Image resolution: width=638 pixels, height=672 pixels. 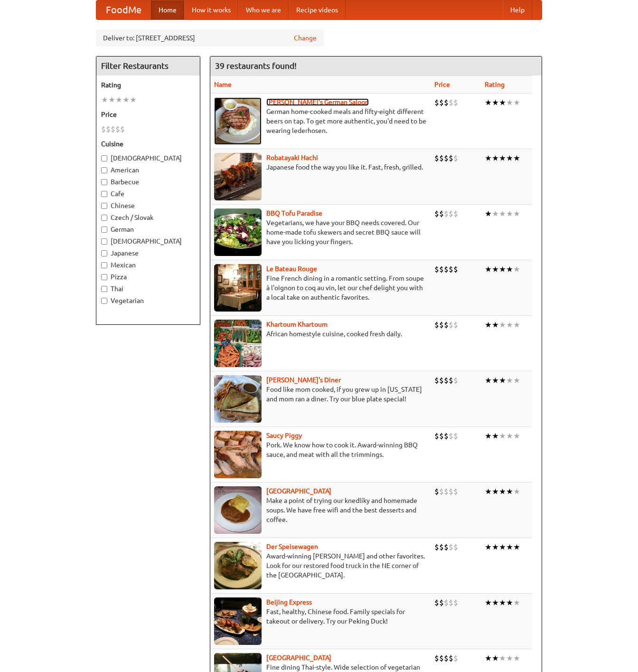 I want to click on b: Der Speisewagen, so click(x=292, y=547).